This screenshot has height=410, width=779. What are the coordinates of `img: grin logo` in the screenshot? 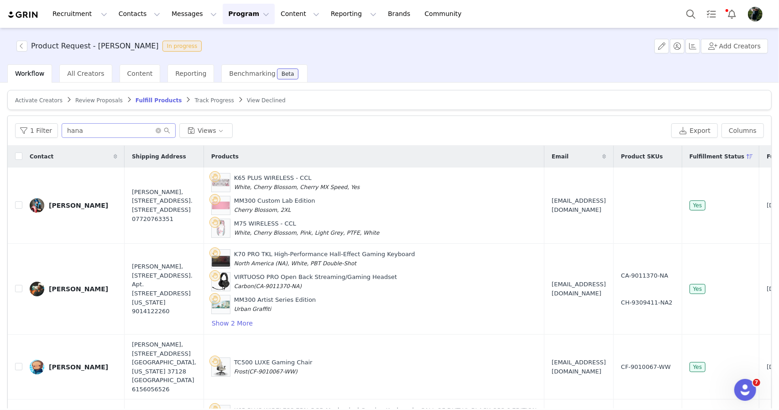 It's located at (23, 15).